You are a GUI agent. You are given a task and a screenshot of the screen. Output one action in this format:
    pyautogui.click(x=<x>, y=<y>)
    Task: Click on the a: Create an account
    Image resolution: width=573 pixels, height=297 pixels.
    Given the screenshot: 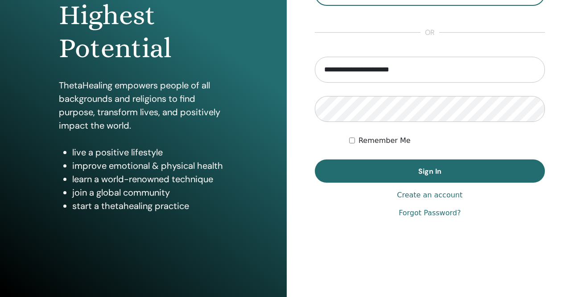 What is the action you would take?
    pyautogui.click(x=429, y=195)
    